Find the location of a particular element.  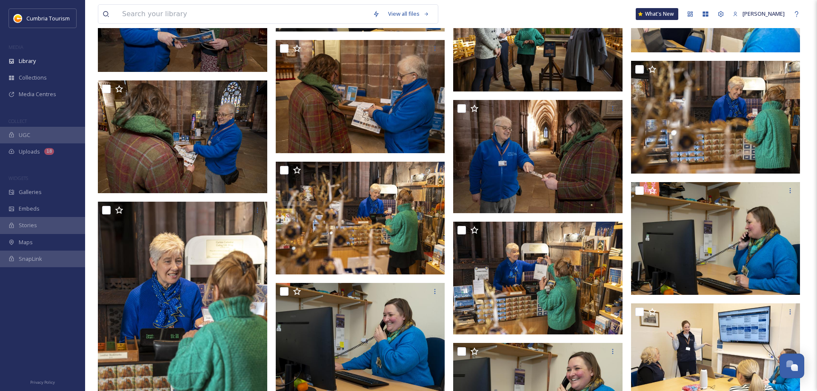

span: Embeds is located at coordinates (29, 209).